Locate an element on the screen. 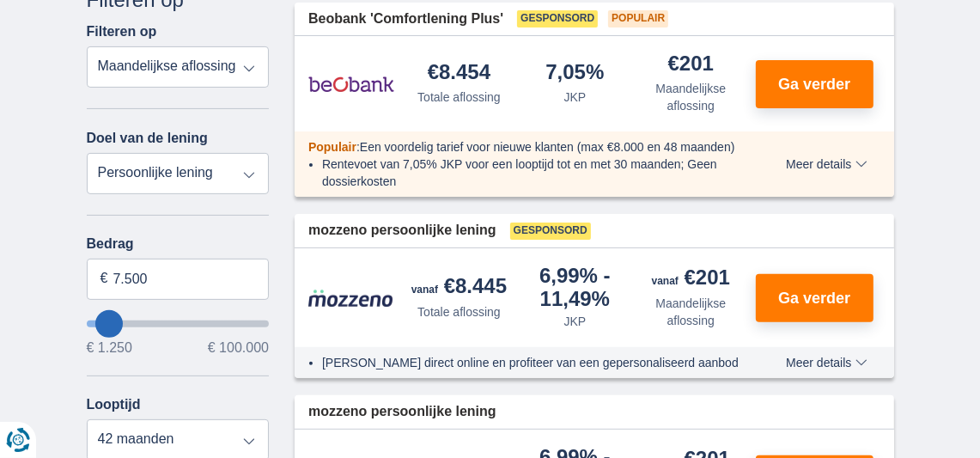 This screenshot has width=980, height=458. img: product.pl.alt Mozzeno is located at coordinates (351, 298).